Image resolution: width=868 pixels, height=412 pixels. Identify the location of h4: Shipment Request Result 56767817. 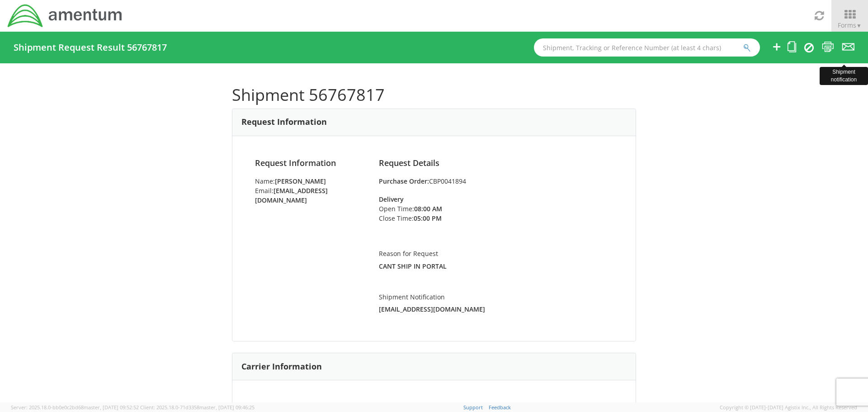
(90, 47).